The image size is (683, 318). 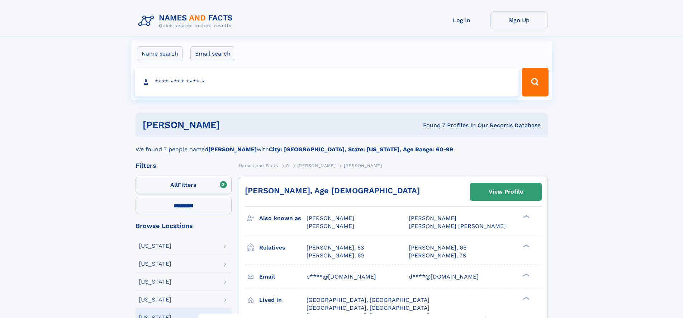 What do you see at coordinates (462, 20) in the screenshot?
I see `a: Log In` at bounding box center [462, 20].